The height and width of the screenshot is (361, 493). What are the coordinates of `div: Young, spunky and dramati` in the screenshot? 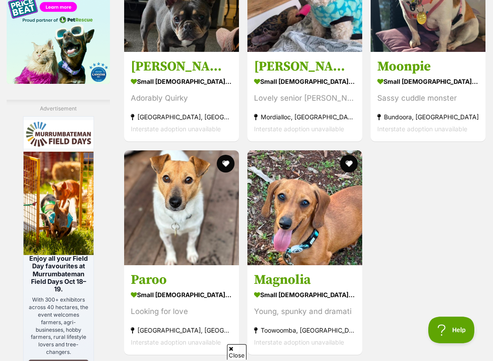 It's located at (304, 311).